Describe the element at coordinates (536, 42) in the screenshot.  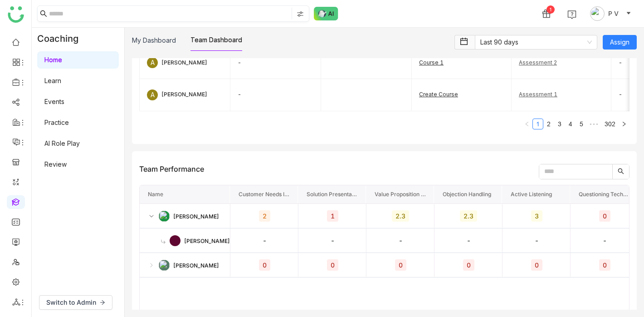
I see `nz-select-item: Last 90 days` at that location.